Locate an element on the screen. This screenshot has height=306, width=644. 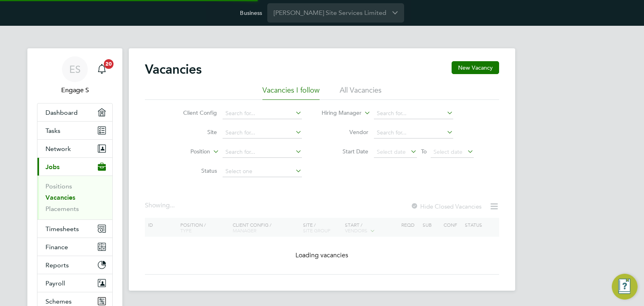
span: 20 is located at coordinates (109, 64).